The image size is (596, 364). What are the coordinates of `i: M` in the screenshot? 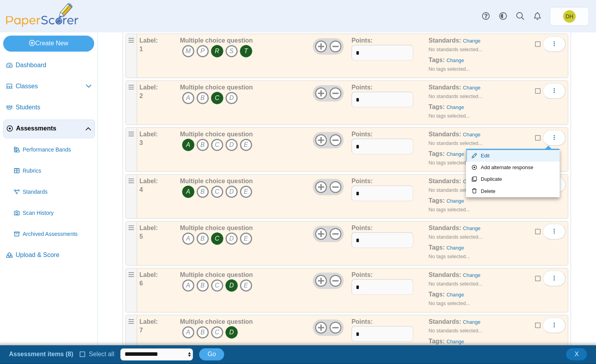 It's located at (188, 51).